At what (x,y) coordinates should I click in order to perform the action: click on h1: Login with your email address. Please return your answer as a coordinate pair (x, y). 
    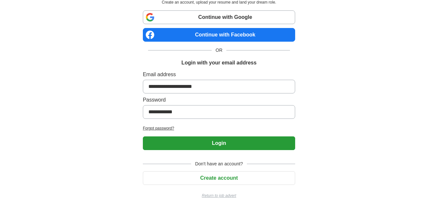
    Looking at the image, I should click on (219, 63).